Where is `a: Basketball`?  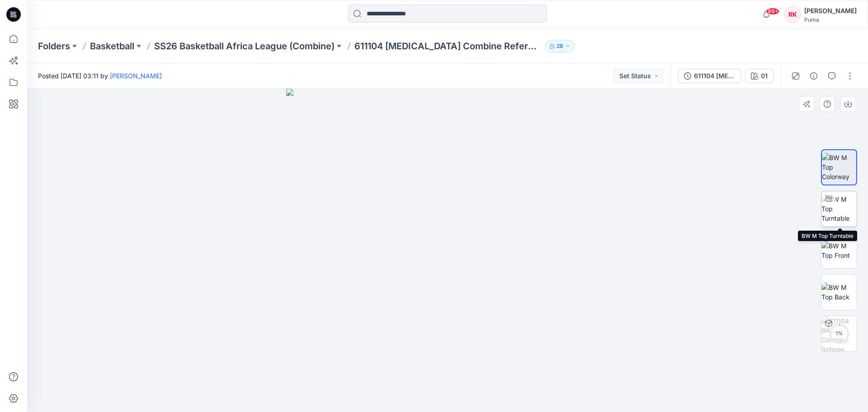
a: Basketball is located at coordinates (112, 46).